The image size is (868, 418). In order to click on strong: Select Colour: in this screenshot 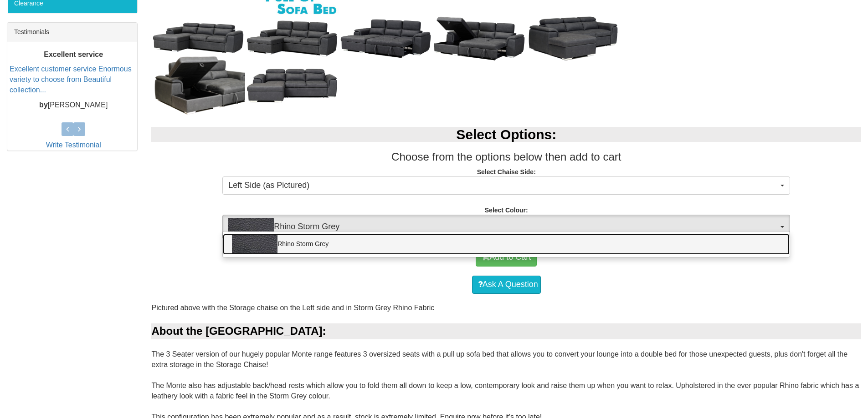, I will do `click(506, 210)`.